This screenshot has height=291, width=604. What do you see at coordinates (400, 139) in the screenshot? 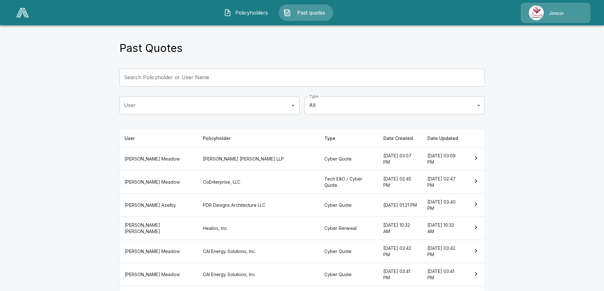
I see `th: Date Created` at bounding box center [400, 139].